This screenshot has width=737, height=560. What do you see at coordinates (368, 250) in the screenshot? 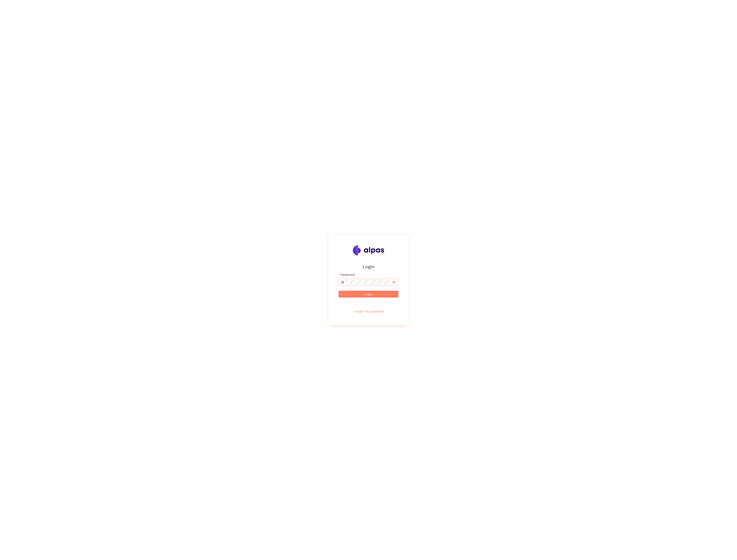
I see `img: Alpas.ai Logo` at bounding box center [368, 250].